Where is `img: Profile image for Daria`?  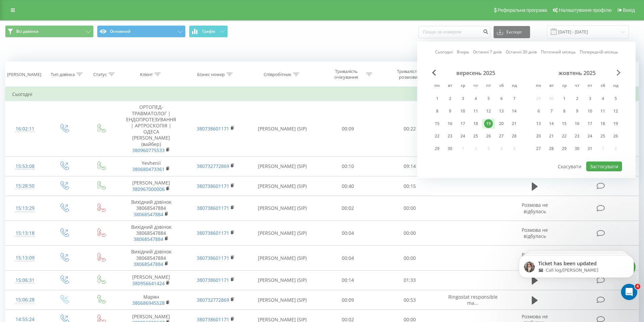 img: Profile image for Daria is located at coordinates (21, 26).